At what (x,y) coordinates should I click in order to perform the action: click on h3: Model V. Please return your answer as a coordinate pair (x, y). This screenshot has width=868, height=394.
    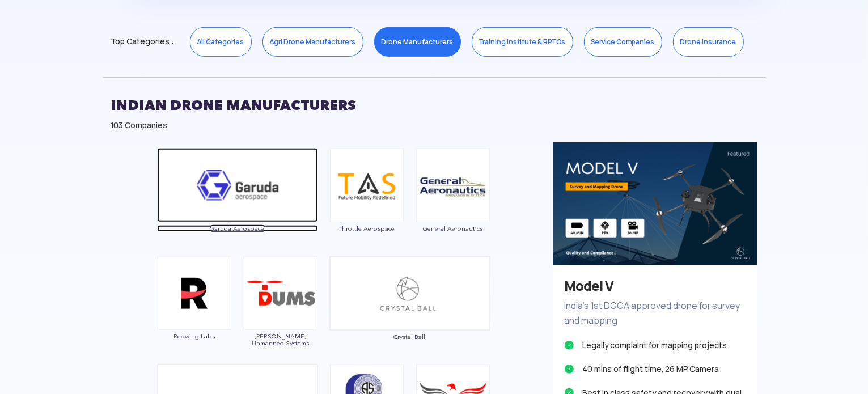
    Looking at the image, I should click on (655, 287).